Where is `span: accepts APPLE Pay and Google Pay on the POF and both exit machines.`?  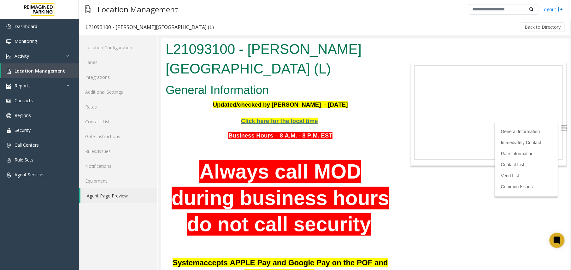 span: accepts APPLE Pay and Google Pay on the POF and both exit machines. is located at coordinates (133, 229).